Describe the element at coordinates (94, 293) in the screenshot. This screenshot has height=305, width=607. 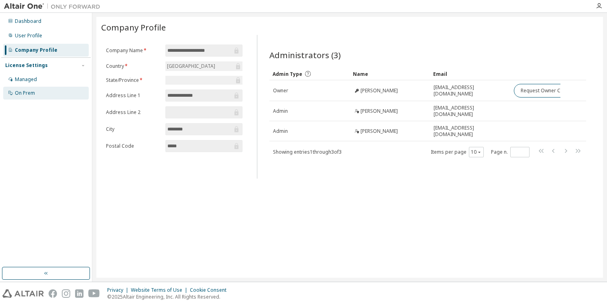
I see `img: youtube.svg` at that location.